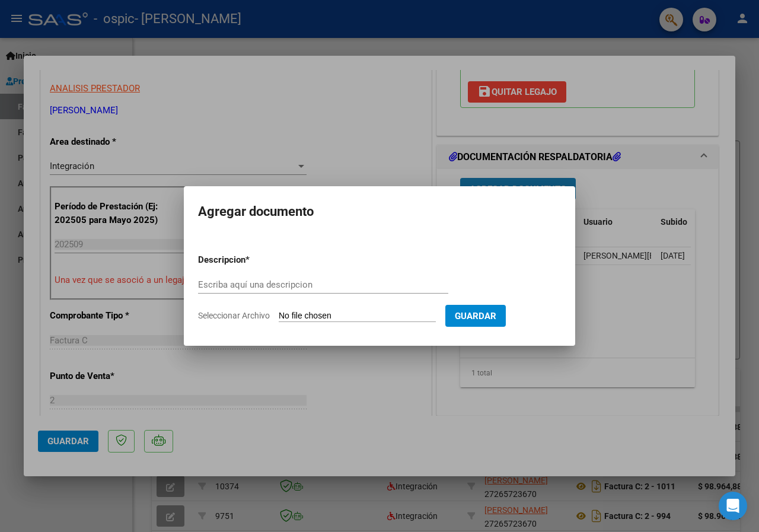 Image resolution: width=759 pixels, height=532 pixels. What do you see at coordinates (733, 506) in the screenshot?
I see `div: Open Intercom Messenger` at bounding box center [733, 506].